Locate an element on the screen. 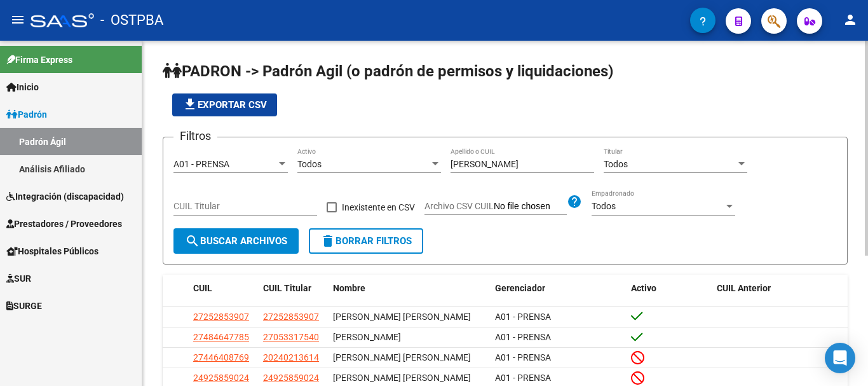 This screenshot has height=386, width=868. button: Exportar CSV is located at coordinates (224, 105).